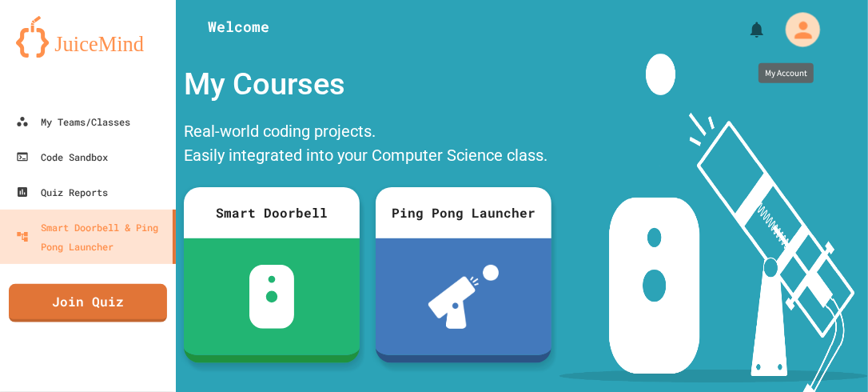 This screenshot has height=392, width=868. What do you see at coordinates (272, 297) in the screenshot?
I see `img: sdb-white.svg` at bounding box center [272, 297].